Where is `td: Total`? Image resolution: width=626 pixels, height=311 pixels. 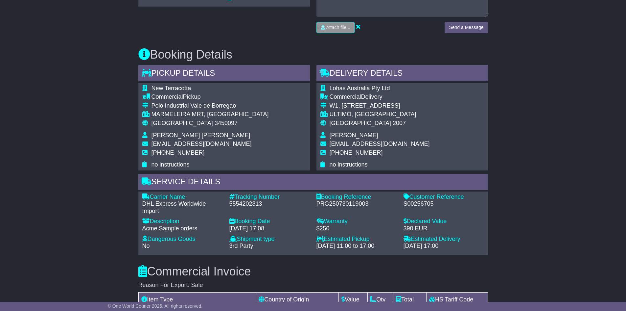
td: Total is located at coordinates (410, 300).